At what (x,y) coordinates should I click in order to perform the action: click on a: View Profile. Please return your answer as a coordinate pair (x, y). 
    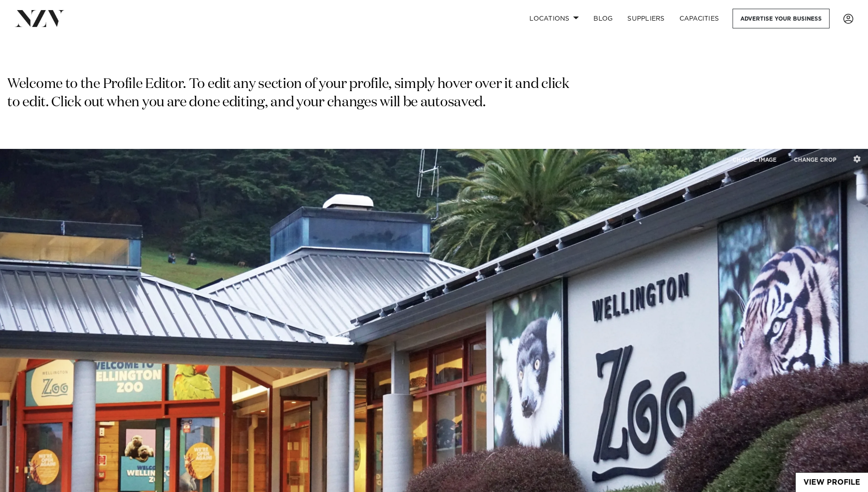
    Looking at the image, I should click on (832, 482).